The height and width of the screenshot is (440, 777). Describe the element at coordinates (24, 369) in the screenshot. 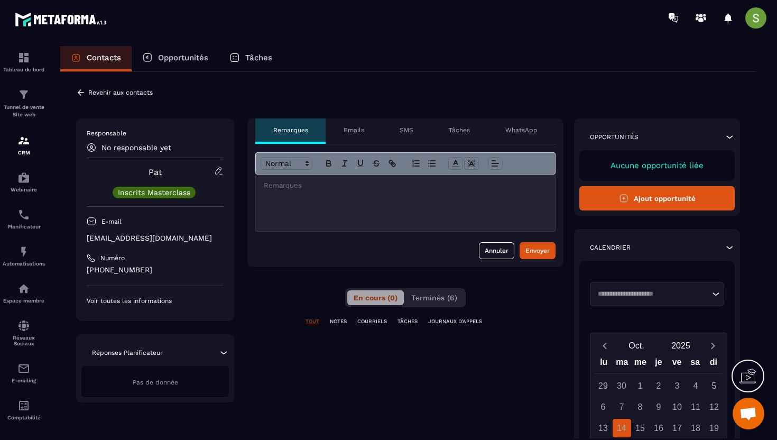

I see `img: email` at that location.